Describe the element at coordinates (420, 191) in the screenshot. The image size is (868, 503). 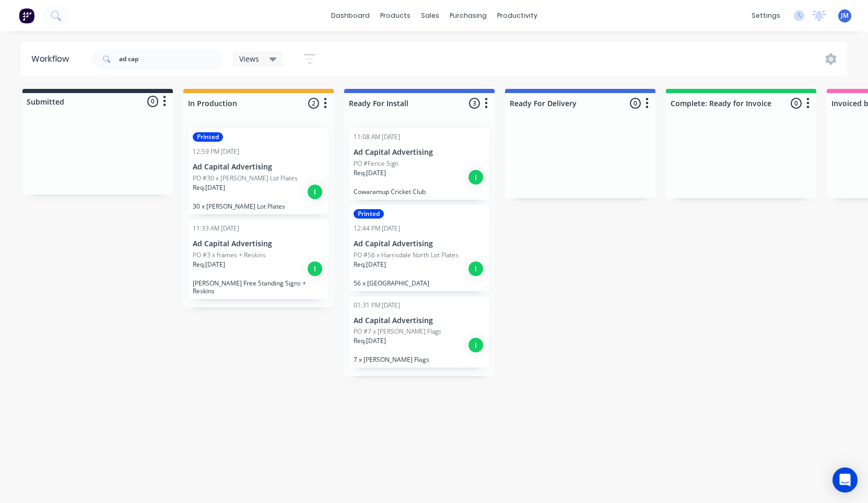
I see `p: Cowaramup Cricket Club` at that location.